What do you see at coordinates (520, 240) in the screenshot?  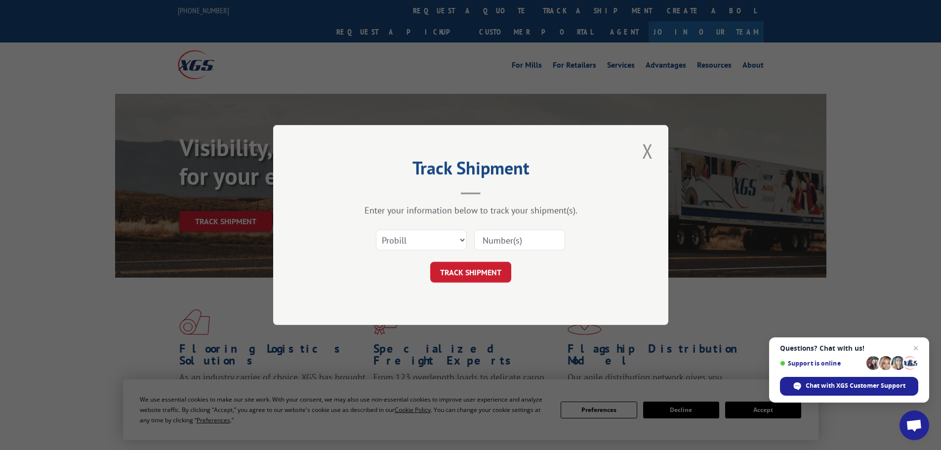 I see `input: Number(s)` at bounding box center [520, 240].